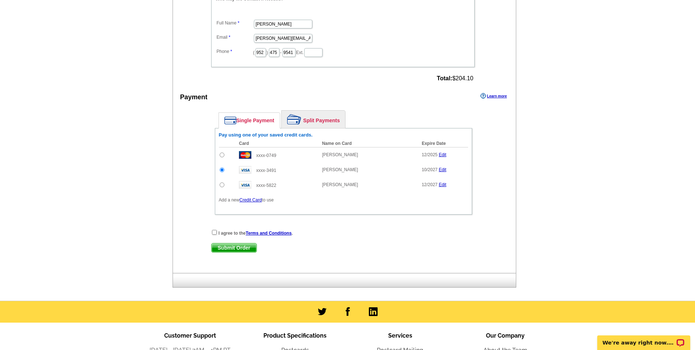  Describe the element at coordinates (46, 16) in the screenshot. I see `p: We're away right now. Please check back later!` at that location.